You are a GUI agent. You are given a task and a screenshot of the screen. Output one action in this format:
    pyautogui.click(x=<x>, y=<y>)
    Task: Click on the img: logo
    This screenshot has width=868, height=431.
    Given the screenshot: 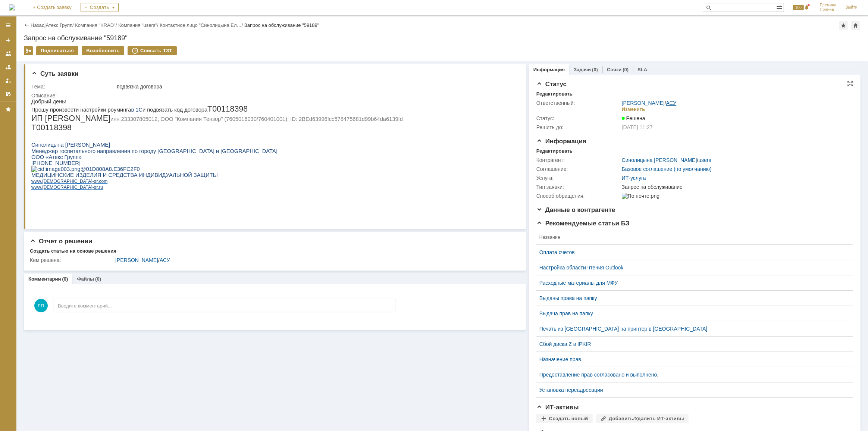 What is the action you would take?
    pyautogui.click(x=12, y=7)
    